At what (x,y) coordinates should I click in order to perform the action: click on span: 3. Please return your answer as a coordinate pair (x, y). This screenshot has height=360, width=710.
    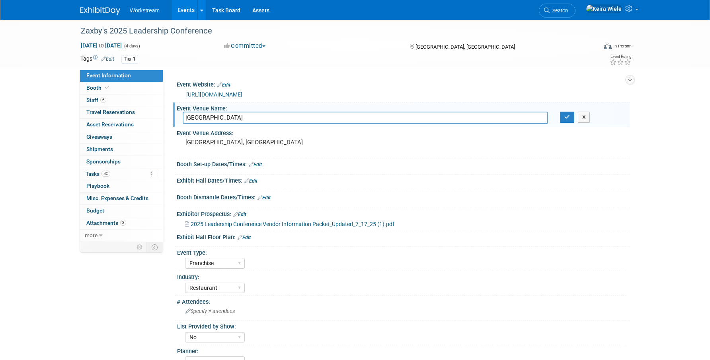
    Looking at the image, I should click on (123, 222).